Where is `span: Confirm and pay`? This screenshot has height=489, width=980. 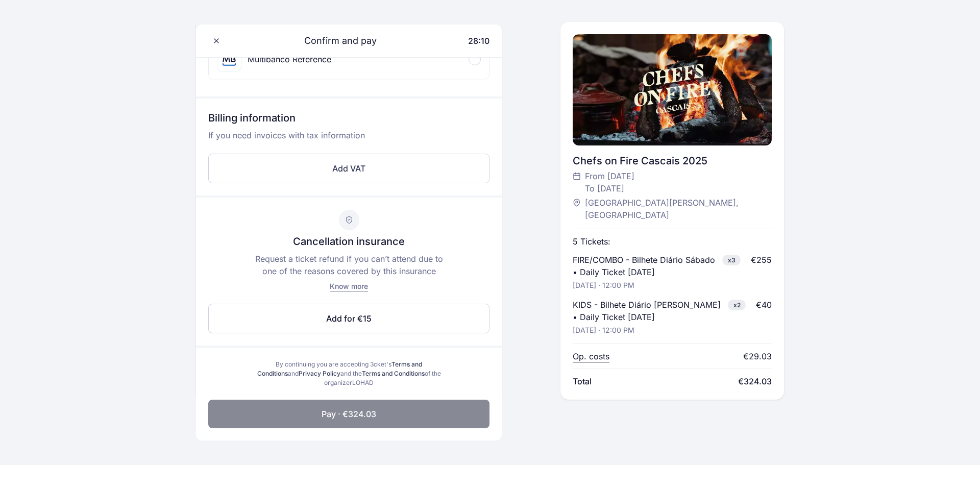
span: Confirm and pay is located at coordinates (334, 41).